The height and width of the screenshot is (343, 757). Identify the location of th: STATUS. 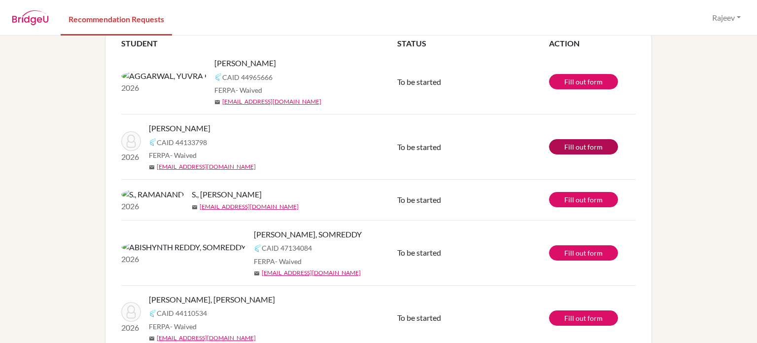
(473, 43).